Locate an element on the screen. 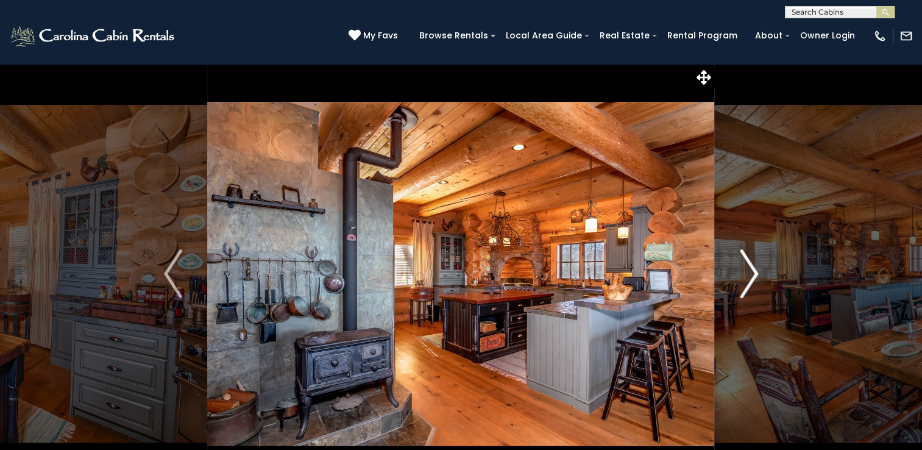 This screenshot has width=922, height=450. a: Real Estate is located at coordinates (625, 35).